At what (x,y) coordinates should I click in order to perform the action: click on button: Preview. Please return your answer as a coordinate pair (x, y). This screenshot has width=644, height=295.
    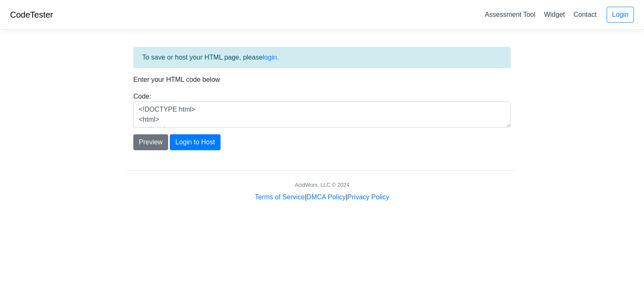
    Looking at the image, I should click on (150, 142).